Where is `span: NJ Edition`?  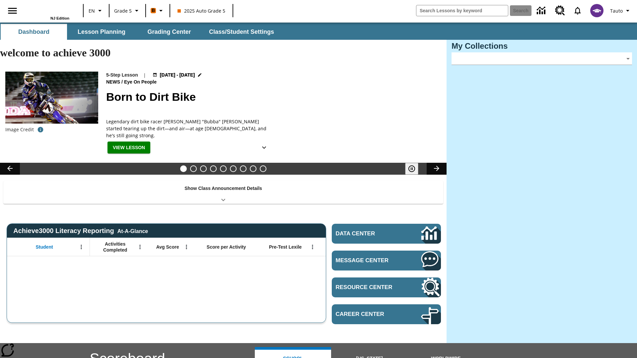
span: NJ Edition is located at coordinates (60, 18).